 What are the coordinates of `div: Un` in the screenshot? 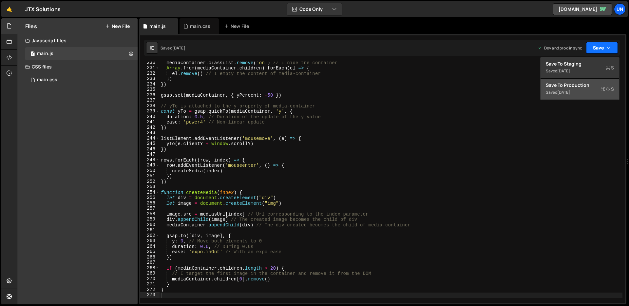 It's located at (620, 9).